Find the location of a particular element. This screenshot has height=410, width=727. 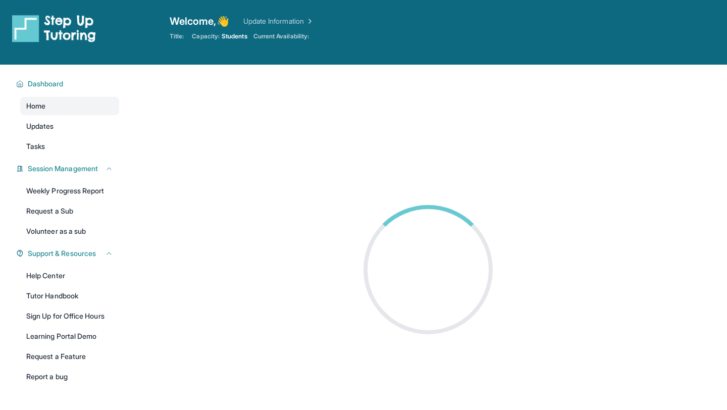

span: Updates is located at coordinates (40, 126).